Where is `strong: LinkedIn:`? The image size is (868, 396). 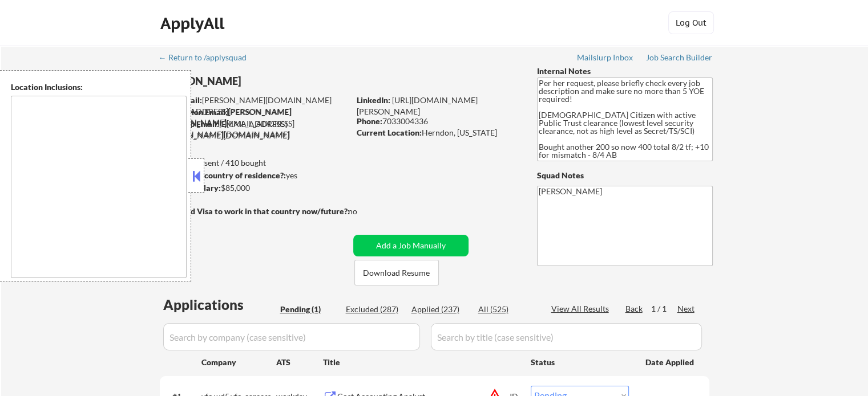 strong: LinkedIn: is located at coordinates (374, 100).